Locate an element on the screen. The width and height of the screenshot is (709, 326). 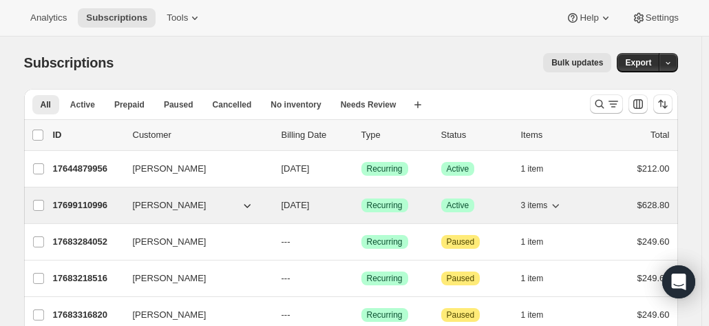
button: Subscriptions is located at coordinates (116, 18).